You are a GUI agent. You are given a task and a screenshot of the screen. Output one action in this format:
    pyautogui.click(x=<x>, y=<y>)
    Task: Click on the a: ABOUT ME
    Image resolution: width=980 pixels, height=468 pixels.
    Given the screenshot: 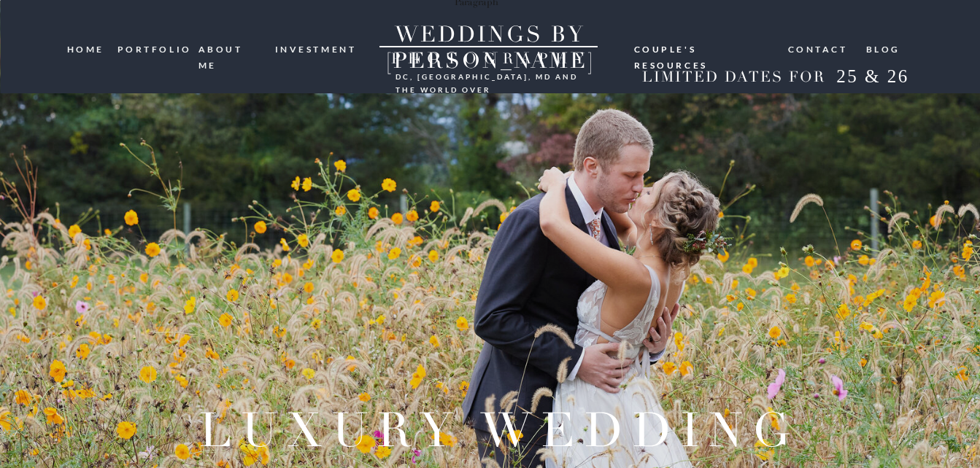 What is the action you would take?
    pyautogui.click(x=232, y=48)
    